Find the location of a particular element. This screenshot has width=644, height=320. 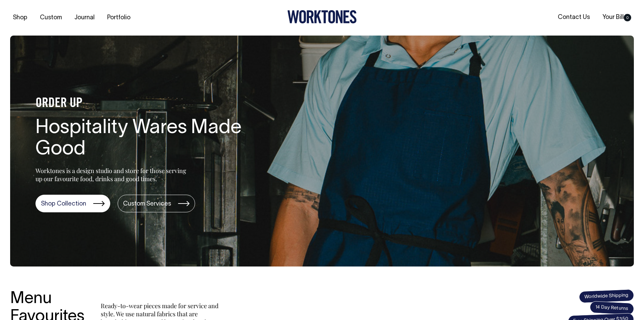

span: 14 Day Returns is located at coordinates (612, 308).